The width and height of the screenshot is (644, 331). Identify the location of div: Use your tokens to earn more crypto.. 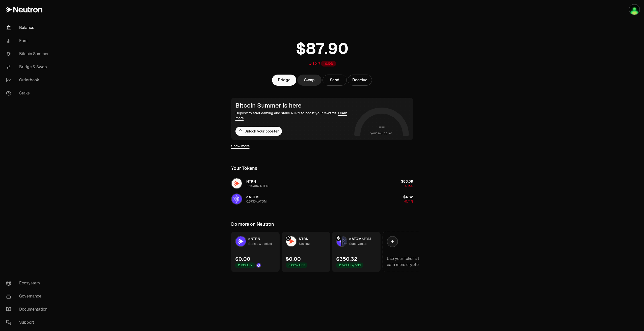
(407, 262).